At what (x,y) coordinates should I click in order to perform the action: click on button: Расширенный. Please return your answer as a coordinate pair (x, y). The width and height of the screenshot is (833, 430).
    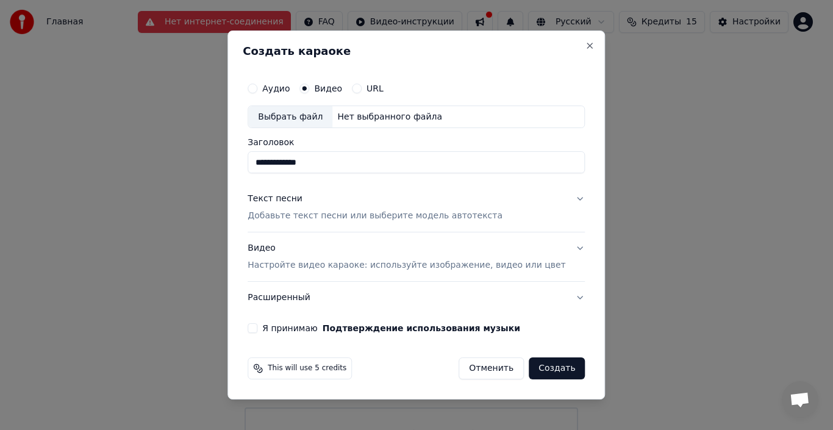
    Looking at the image, I should click on (416, 298).